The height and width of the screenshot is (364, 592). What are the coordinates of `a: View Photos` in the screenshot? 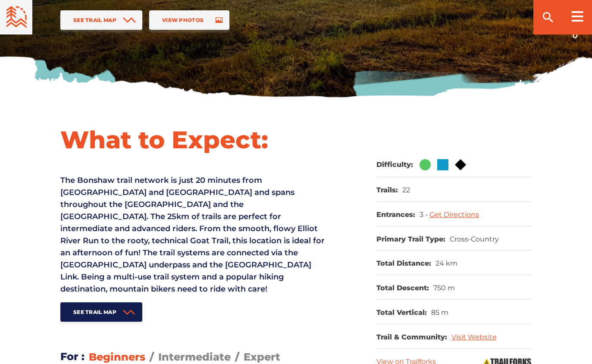 It's located at (190, 20).